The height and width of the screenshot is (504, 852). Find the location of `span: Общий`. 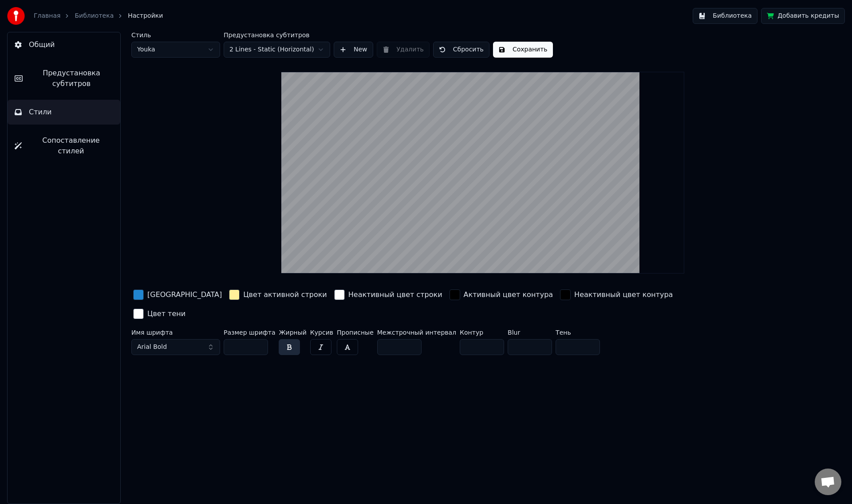

span: Общий is located at coordinates (41, 45).